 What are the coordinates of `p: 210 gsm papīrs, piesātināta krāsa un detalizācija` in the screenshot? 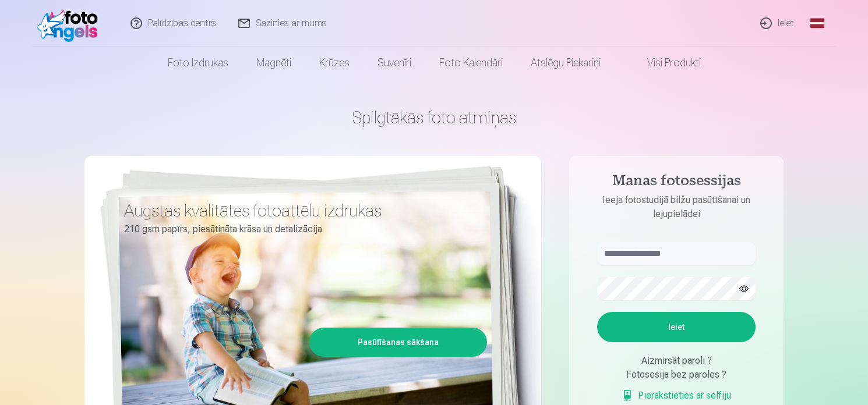 It's located at (301, 229).